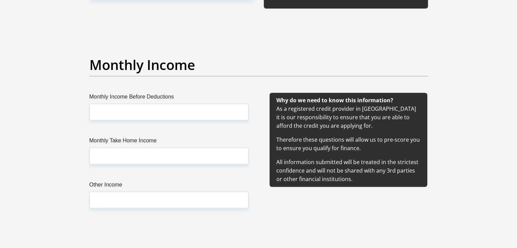  What do you see at coordinates (259, 65) in the screenshot?
I see `h2: Monthly Income` at bounding box center [259, 65].